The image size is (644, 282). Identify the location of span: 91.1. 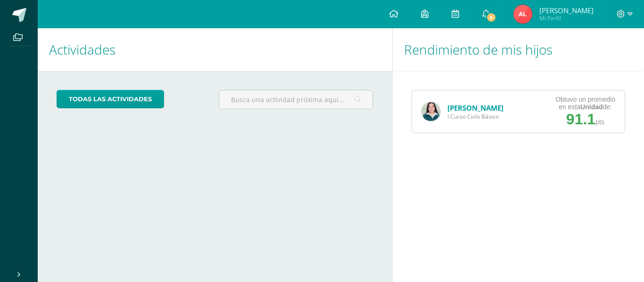
(581, 119).